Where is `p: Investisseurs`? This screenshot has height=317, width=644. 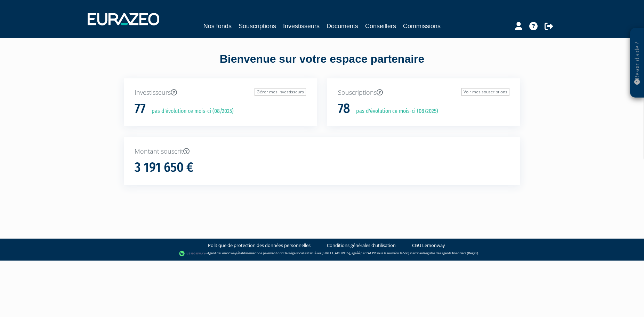 p: Investisseurs is located at coordinates (220, 93).